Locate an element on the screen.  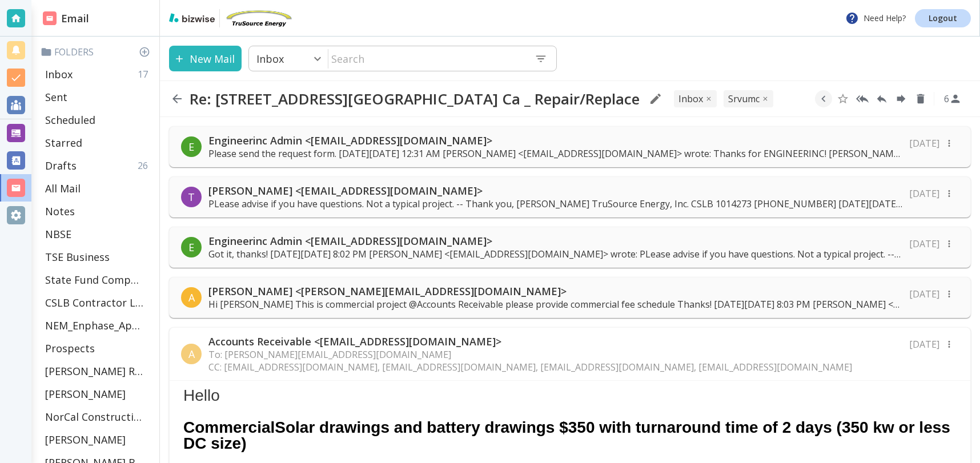
div: NBSE is located at coordinates (98, 234).